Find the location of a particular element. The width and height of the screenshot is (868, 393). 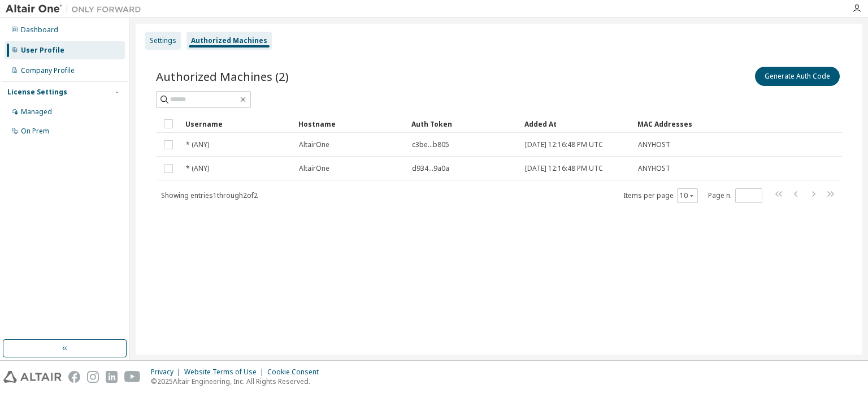

img: facebook.svg is located at coordinates (74, 377).